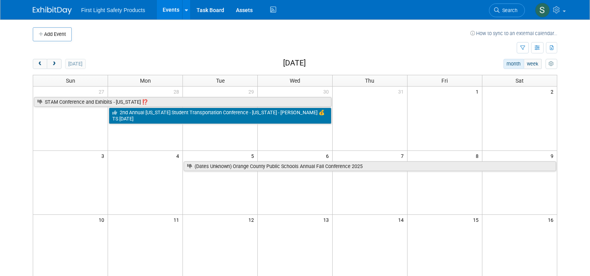  I want to click on img: ExhibitDay, so click(52, 11).